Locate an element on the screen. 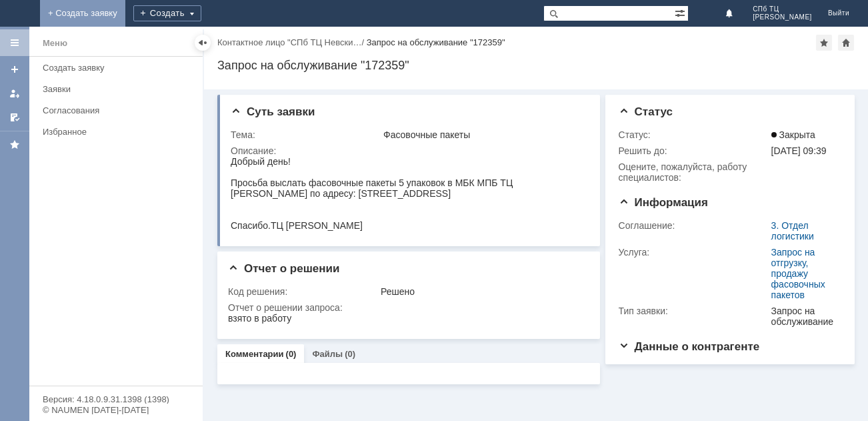 This screenshot has height=421, width=868. div: Код решения: is located at coordinates (303, 291).